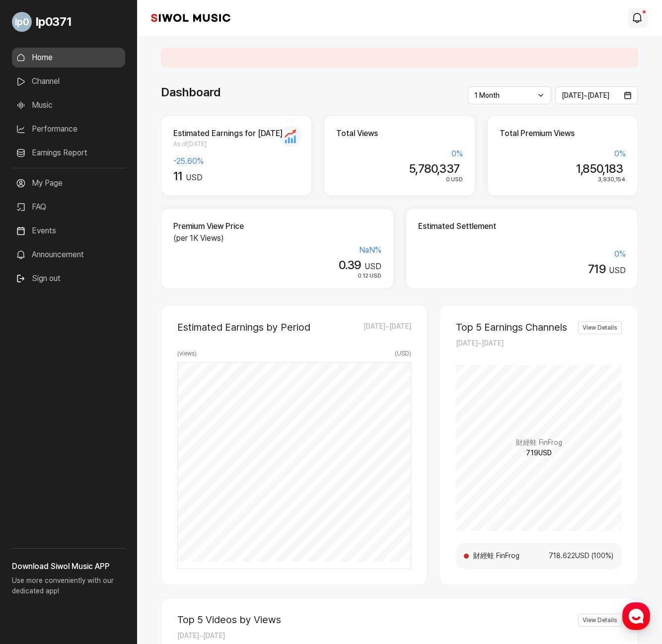 The width and height of the screenshot is (662, 644). What do you see at coordinates (69, 22) in the screenshot?
I see `a: Go to My Profile` at bounding box center [69, 22].